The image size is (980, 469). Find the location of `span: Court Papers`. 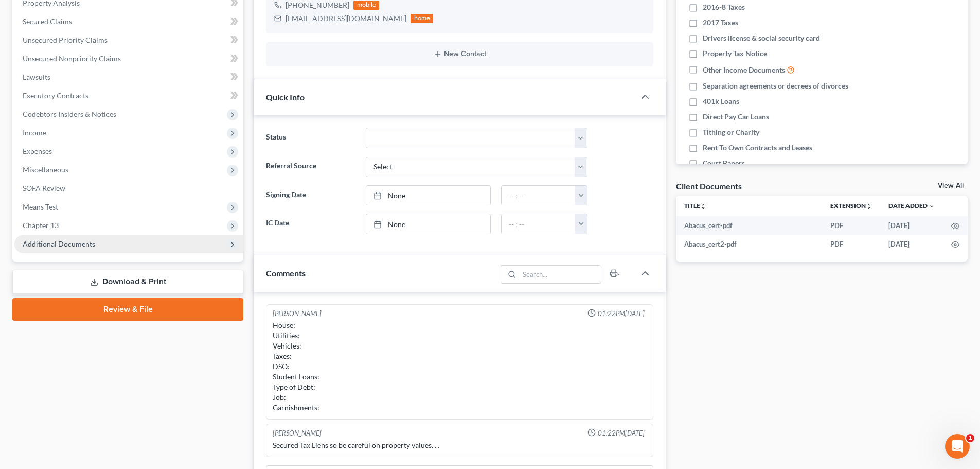

span: Court Papers is located at coordinates (724, 163).